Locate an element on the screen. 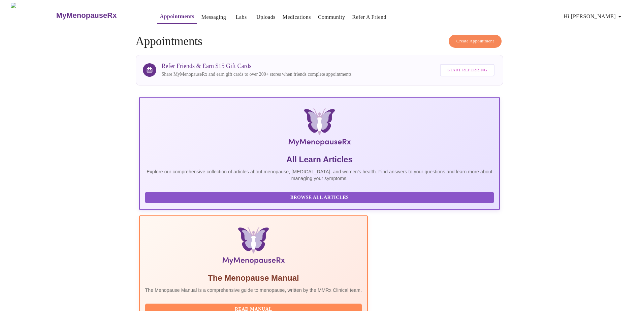  button: Appointments is located at coordinates (177, 17).